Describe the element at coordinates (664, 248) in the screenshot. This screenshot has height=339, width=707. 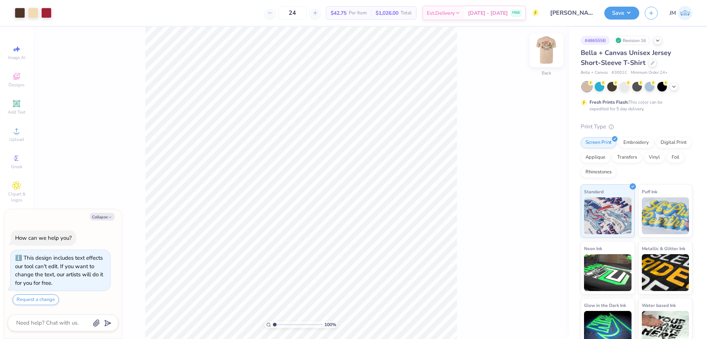
I see `span: Metallic & Glitter Ink` at that location.